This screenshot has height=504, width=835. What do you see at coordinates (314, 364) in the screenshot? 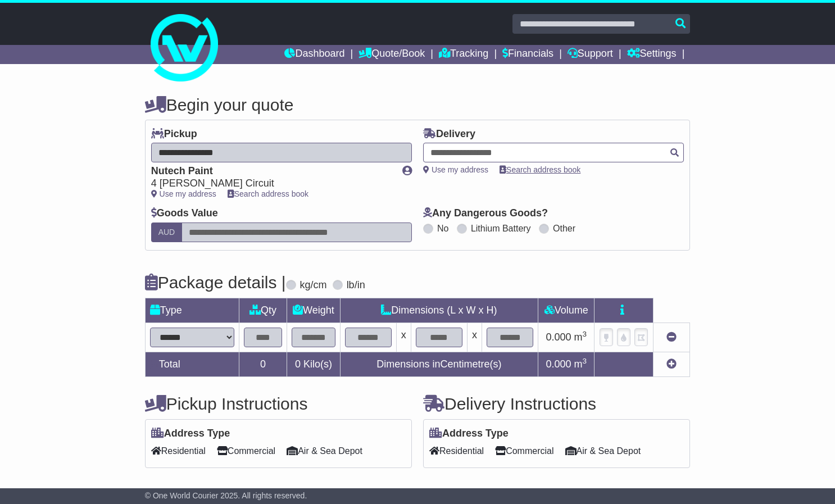
I see `td: Kilo(s)` at bounding box center [314, 364].